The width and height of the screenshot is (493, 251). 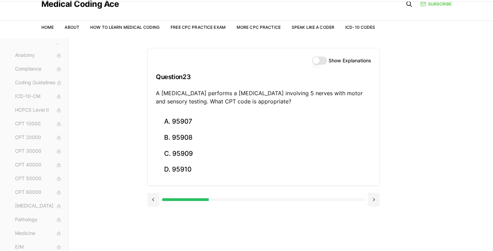 What do you see at coordinates (264, 137) in the screenshot?
I see `button: B. 95908` at bounding box center [264, 137].